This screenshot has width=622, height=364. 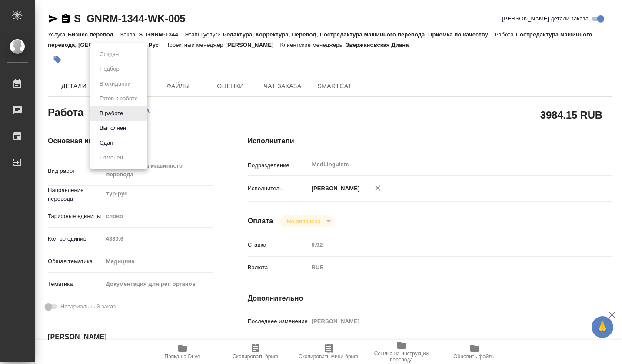 I want to click on button: Сдан, so click(x=106, y=142).